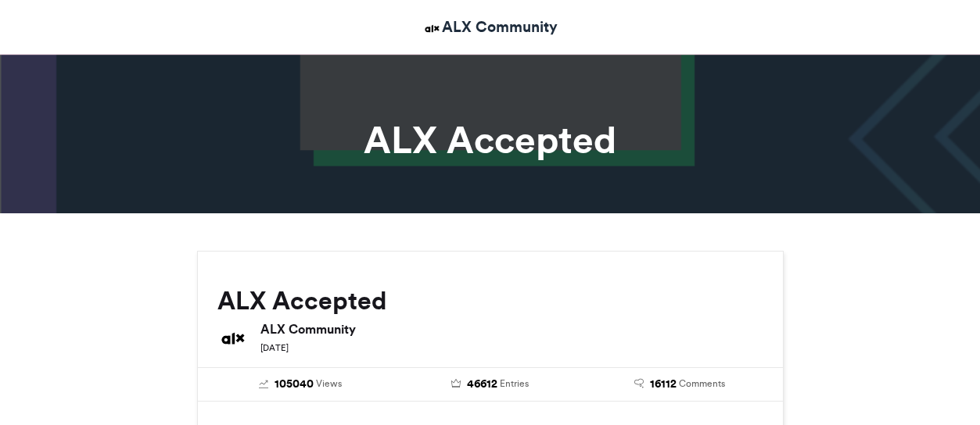  What do you see at coordinates (680, 385) in the screenshot?
I see `a: 16112 Comments` at bounding box center [680, 385].